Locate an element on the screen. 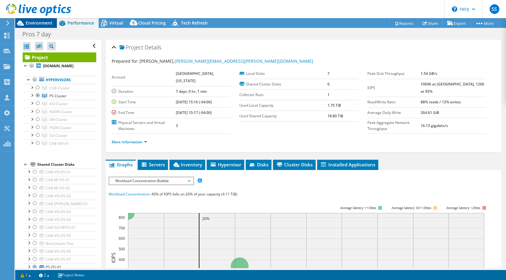 This screenshot has width=506, height=280. b: 3 is located at coordinates (177, 125).